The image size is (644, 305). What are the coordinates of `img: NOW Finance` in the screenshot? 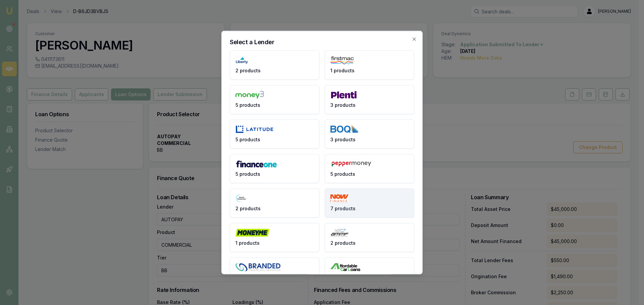 It's located at (339, 198).